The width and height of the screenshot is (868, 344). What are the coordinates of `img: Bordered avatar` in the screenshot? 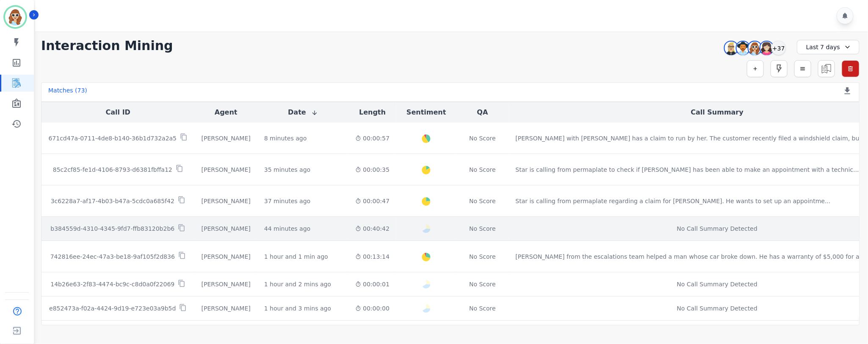 It's located at (15, 17).